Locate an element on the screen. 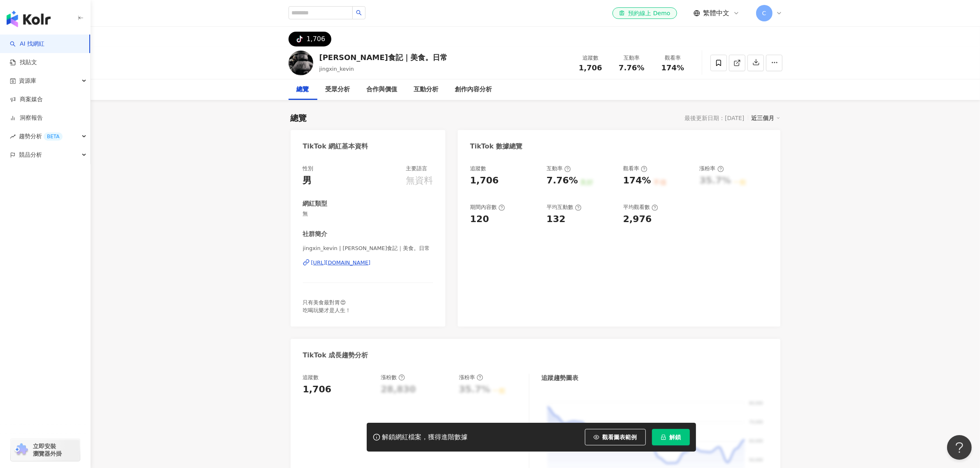 This screenshot has height=468, width=980. span: 解鎖 is located at coordinates (675, 437).